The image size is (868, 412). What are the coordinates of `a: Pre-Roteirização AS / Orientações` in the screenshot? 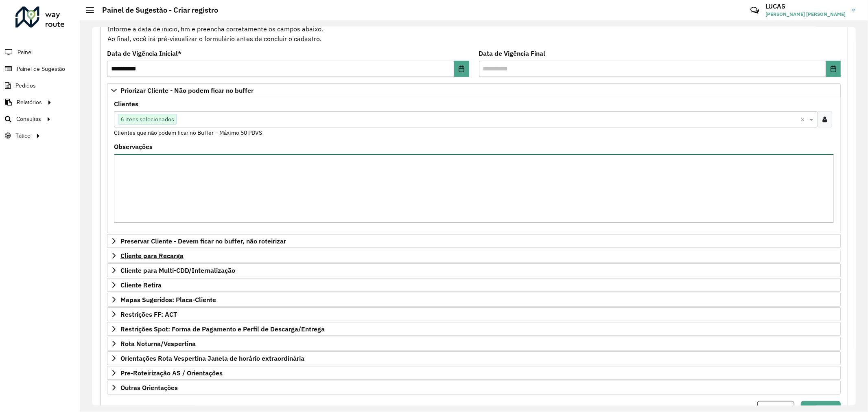 It's located at (474, 373).